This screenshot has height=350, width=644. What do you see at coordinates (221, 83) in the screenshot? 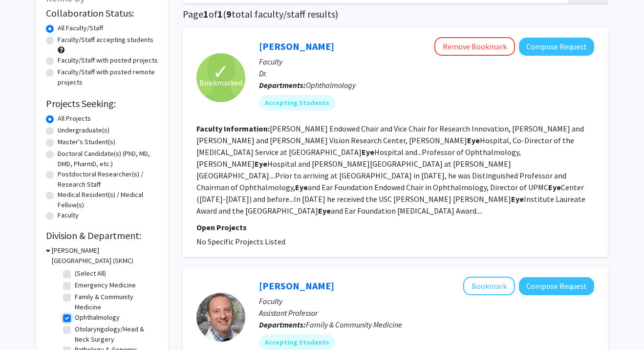
I see `span: Bookmarked` at bounding box center [221, 83].